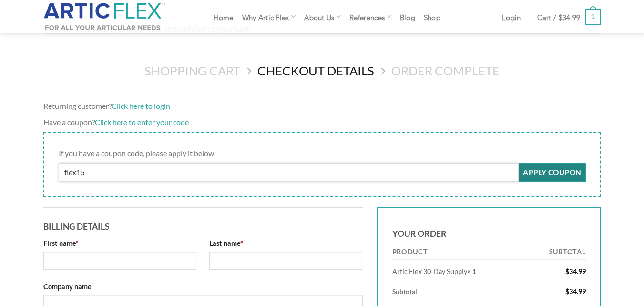  Describe the element at coordinates (322, 122) in the screenshot. I see `div: Have a coupon?` at that location.